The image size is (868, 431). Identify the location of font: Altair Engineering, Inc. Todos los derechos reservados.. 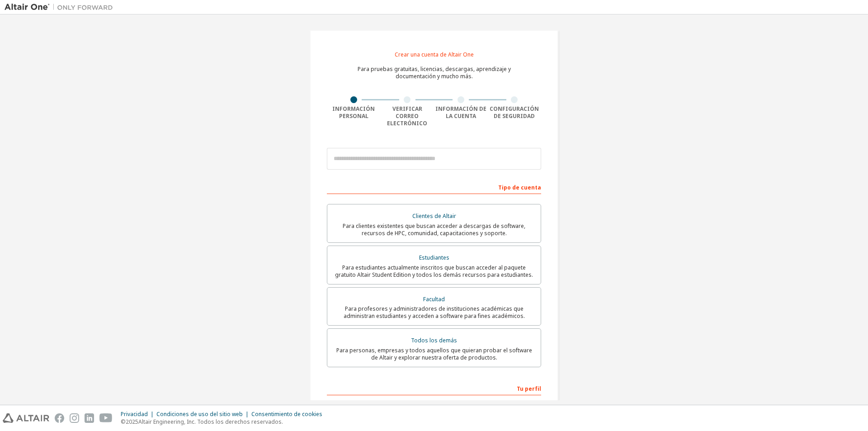
(210, 422).